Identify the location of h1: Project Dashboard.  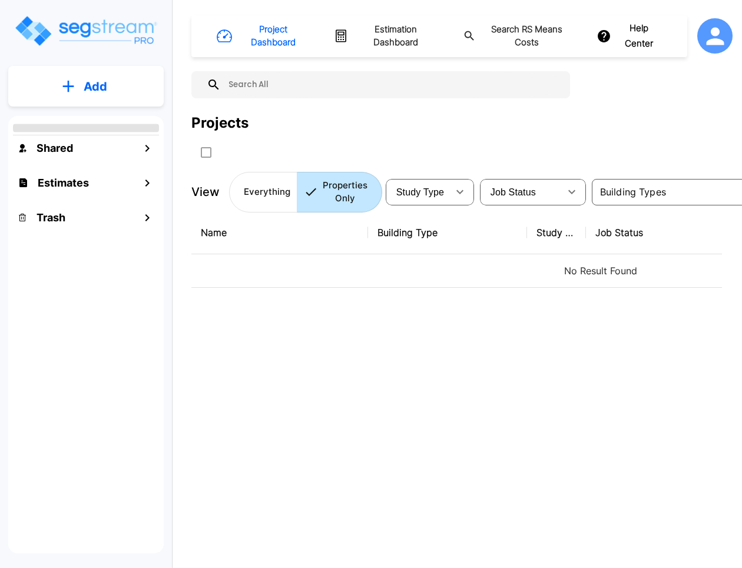
(273, 36).